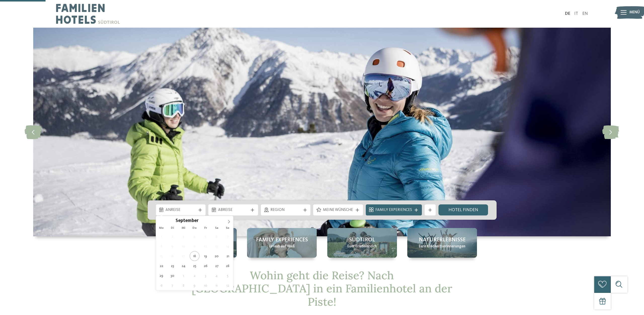  What do you see at coordinates (228, 275) in the screenshot?
I see `span: Oktober 5, 2025` at bounding box center [228, 275].